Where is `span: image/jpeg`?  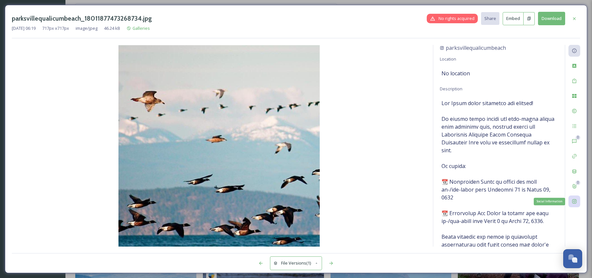
span: image/jpeg is located at coordinates (86, 28).